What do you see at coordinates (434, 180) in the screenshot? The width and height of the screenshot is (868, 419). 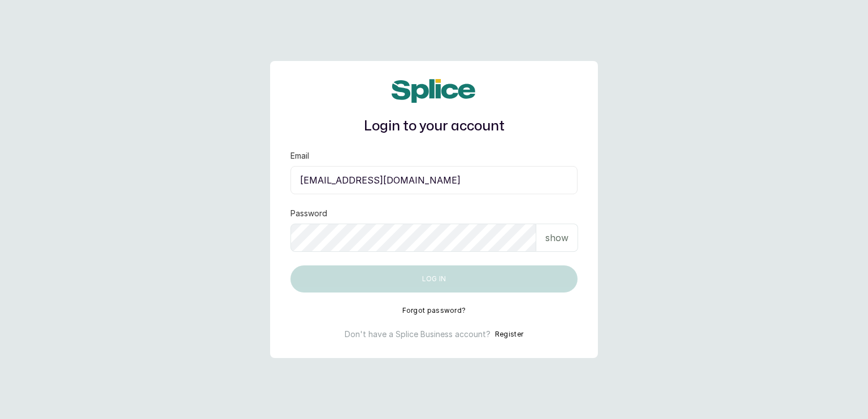 I see `input: email@acme.com` at bounding box center [434, 180].